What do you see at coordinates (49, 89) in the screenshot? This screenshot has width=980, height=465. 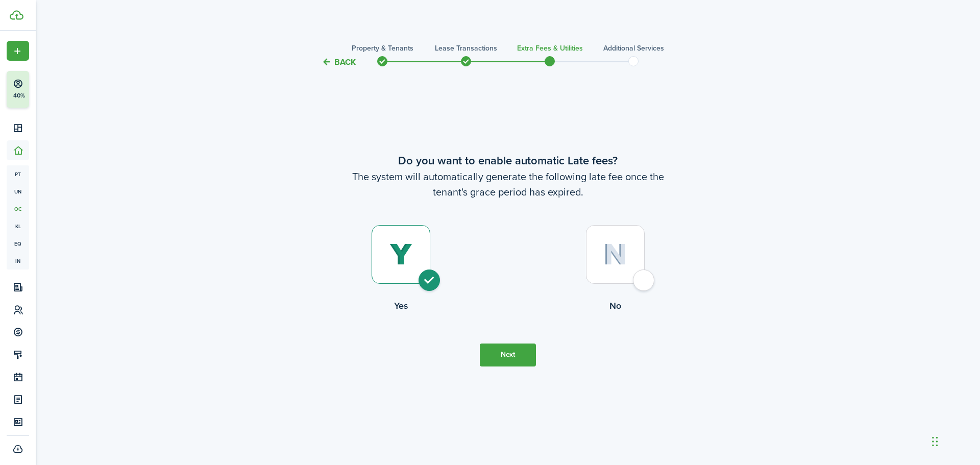 I see `button: 40%` at bounding box center [49, 89].